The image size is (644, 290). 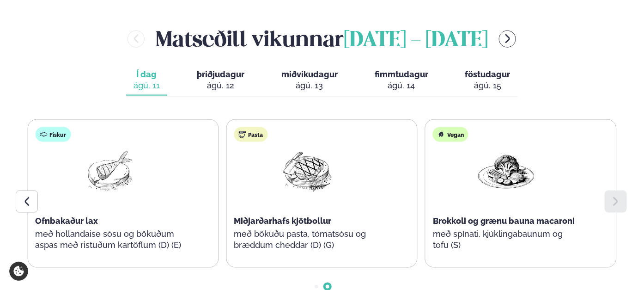 I want to click on h2: Matseðill vikunnar, so click(x=322, y=38).